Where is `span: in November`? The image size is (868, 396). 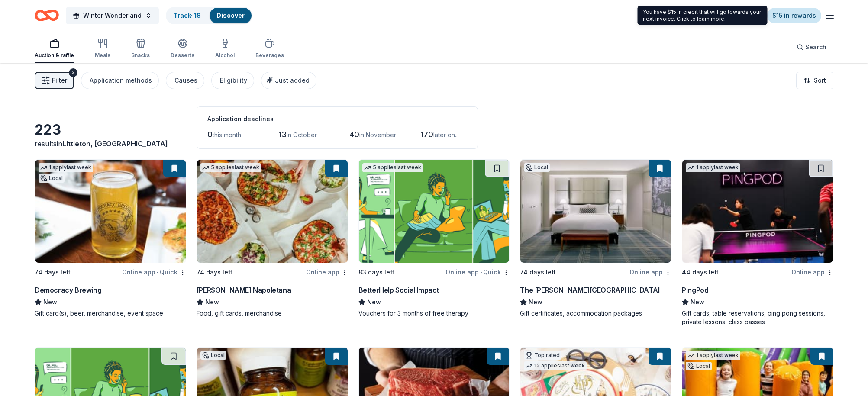 span: in November is located at coordinates (377, 135).